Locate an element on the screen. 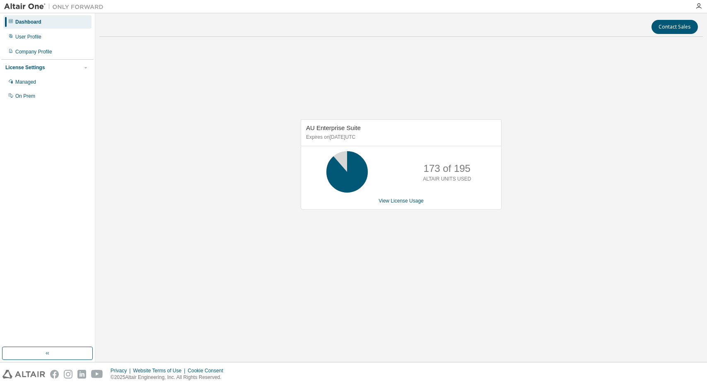 This screenshot has width=707, height=386. div: License Settings is located at coordinates (25, 67).